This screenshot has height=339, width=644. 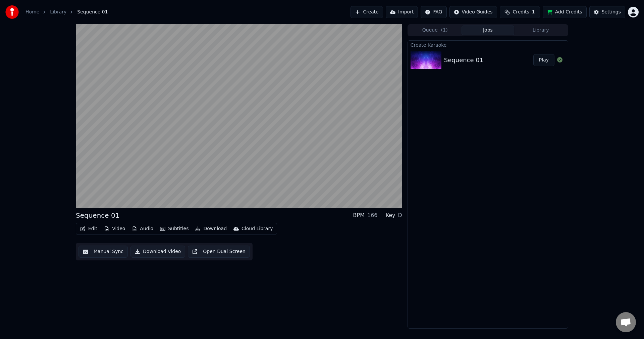 What do you see at coordinates (565, 12) in the screenshot?
I see `button: Add Credits` at bounding box center [565, 12].